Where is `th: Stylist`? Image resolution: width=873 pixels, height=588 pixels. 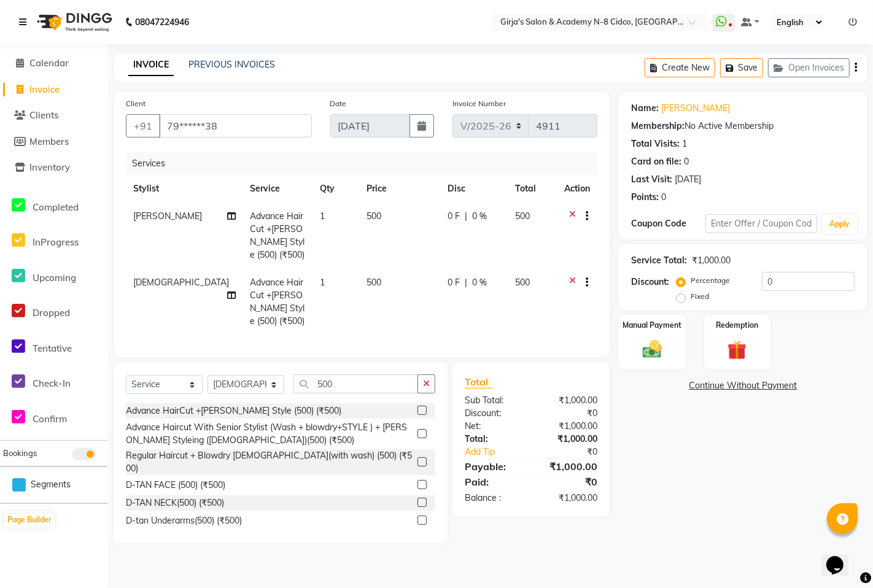
th: Stylist is located at coordinates (185, 189).